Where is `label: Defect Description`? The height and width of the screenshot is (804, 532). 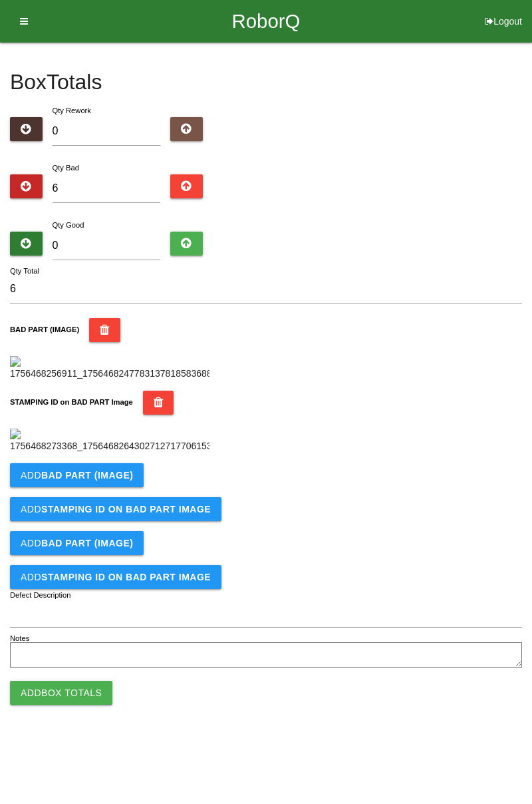
label: Defect Description is located at coordinates (41, 595).